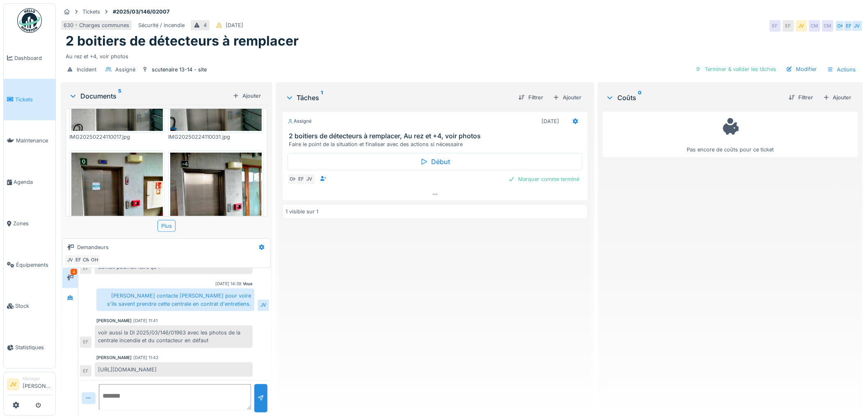 Image resolution: width=868 pixels, height=419 pixels. I want to click on a: Équipements, so click(30, 265).